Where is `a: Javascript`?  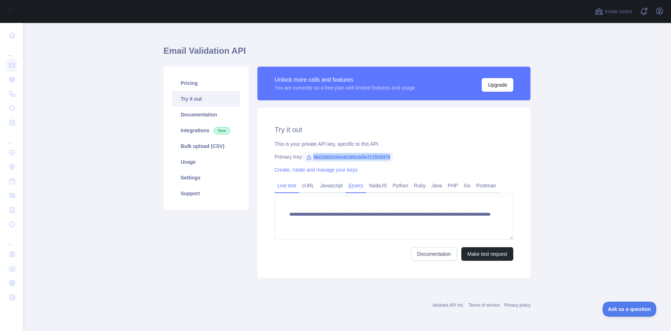
a: Javascript is located at coordinates (331, 186).